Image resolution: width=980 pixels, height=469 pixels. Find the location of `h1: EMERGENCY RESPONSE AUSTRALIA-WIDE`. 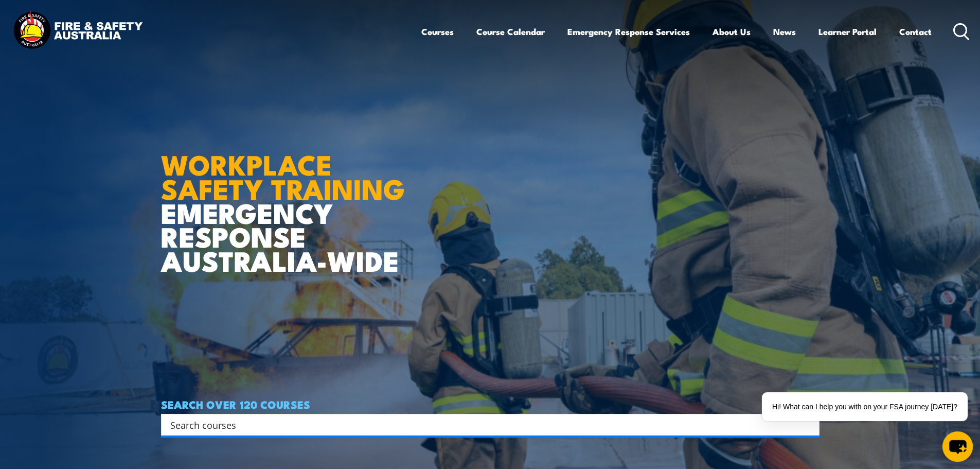

h1: EMERGENCY RESPONSE AUSTRALIA-WIDE is located at coordinates (287, 199).